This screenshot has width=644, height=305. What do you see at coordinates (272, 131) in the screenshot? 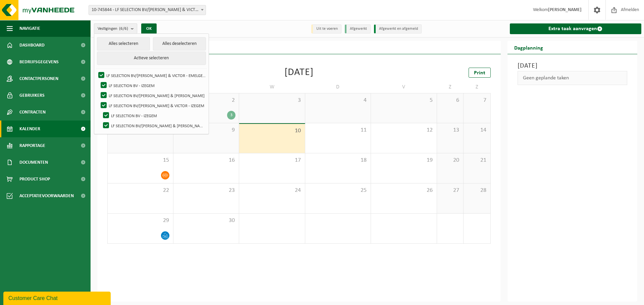
I see `span: 10` at bounding box center [272, 131].